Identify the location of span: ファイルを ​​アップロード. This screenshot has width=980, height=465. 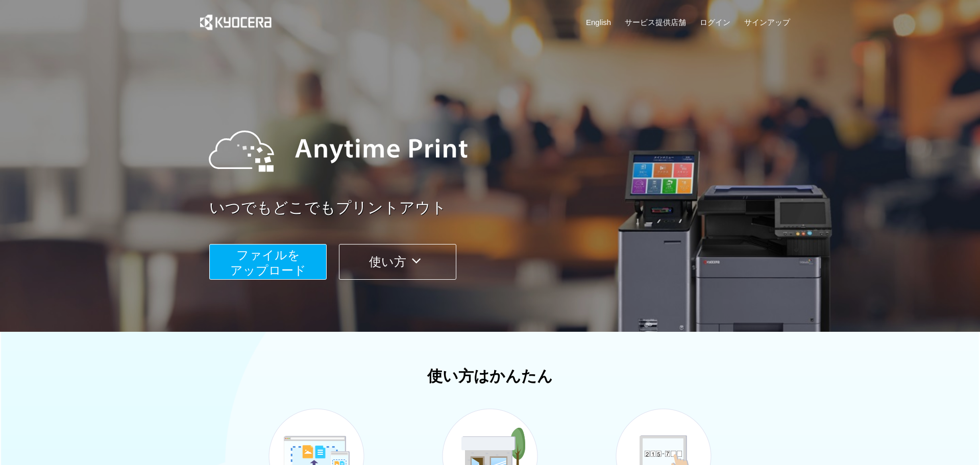
(268, 262).